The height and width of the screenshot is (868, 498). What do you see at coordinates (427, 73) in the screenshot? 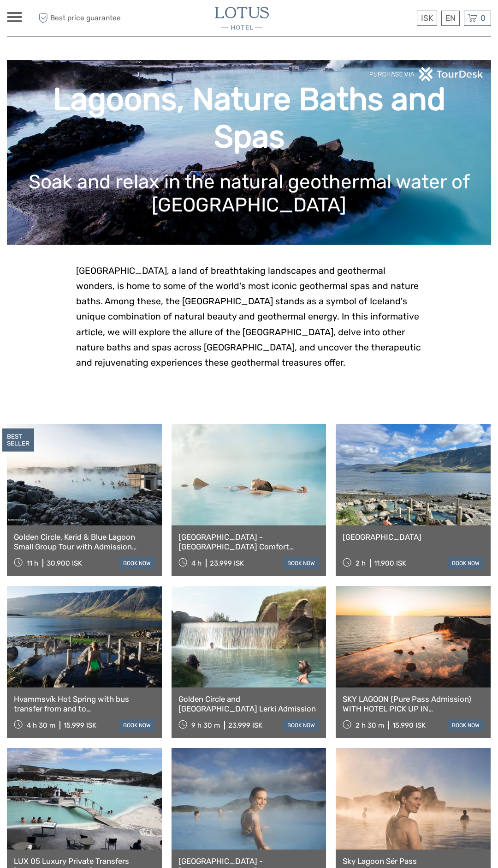
I see `img: PurchaseViaTourDeskwhite.png` at bounding box center [427, 73].